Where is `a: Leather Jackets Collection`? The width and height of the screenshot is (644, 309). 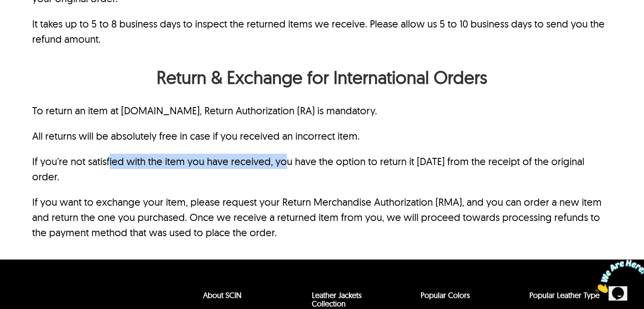 a: Leather Jackets Collection is located at coordinates (337, 299).